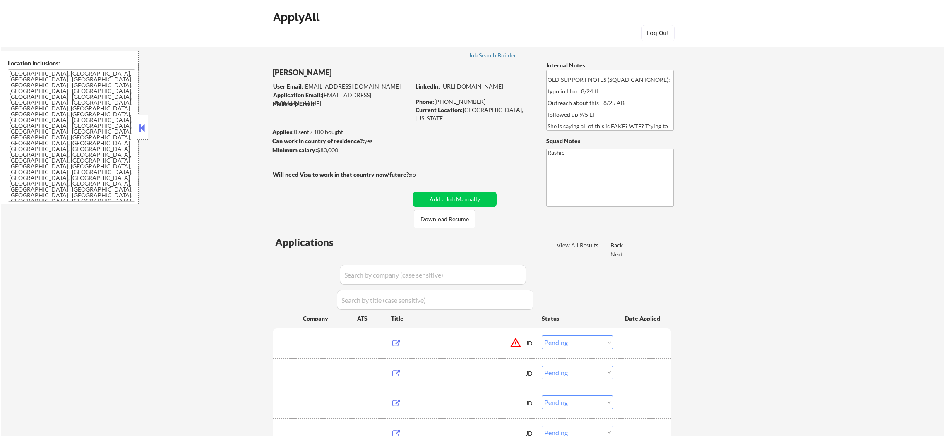  What do you see at coordinates (579, 246) in the screenshot?
I see `div: View All Results` at bounding box center [579, 246].